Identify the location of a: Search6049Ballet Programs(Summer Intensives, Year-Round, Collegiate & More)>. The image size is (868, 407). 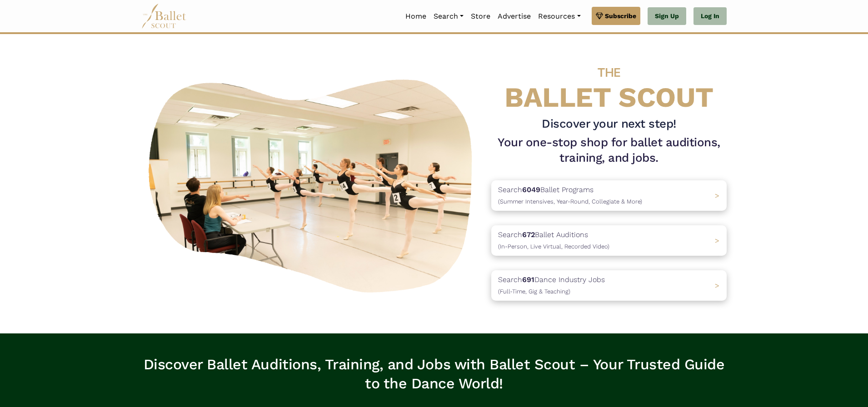
(609, 195).